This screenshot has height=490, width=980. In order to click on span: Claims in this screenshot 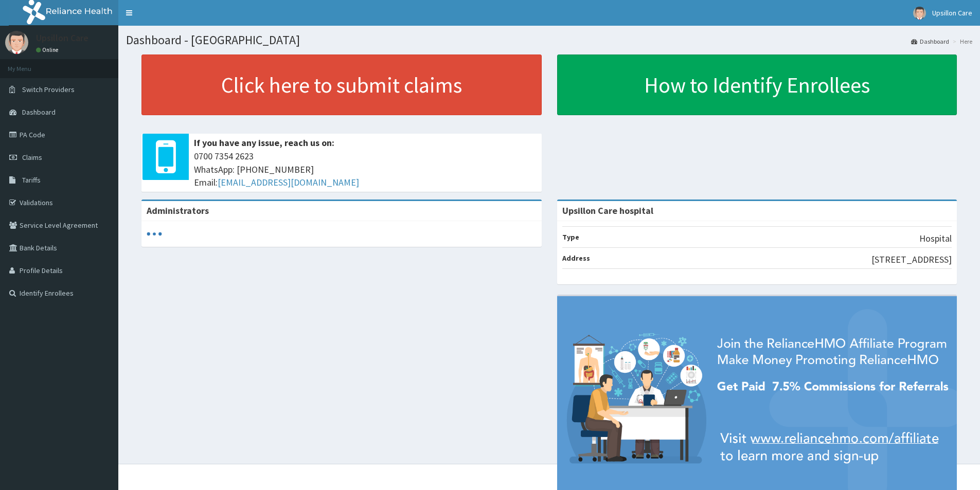, I will do `click(32, 157)`.